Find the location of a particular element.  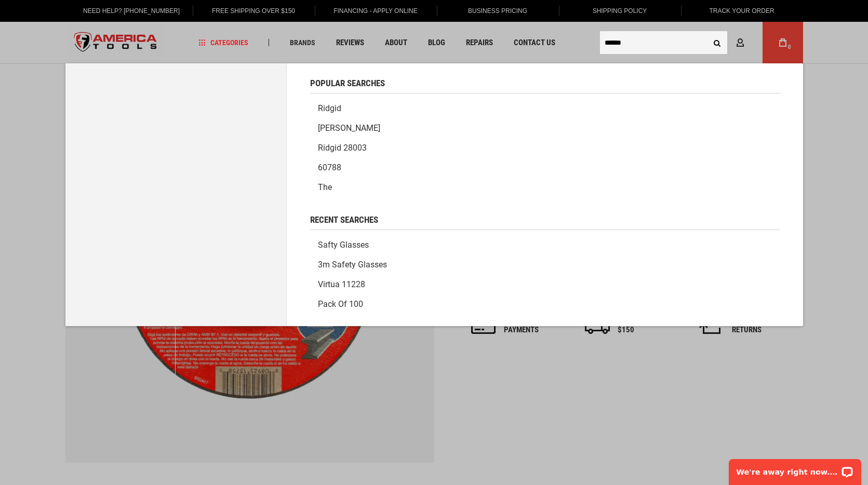

button: Search is located at coordinates (718, 43).